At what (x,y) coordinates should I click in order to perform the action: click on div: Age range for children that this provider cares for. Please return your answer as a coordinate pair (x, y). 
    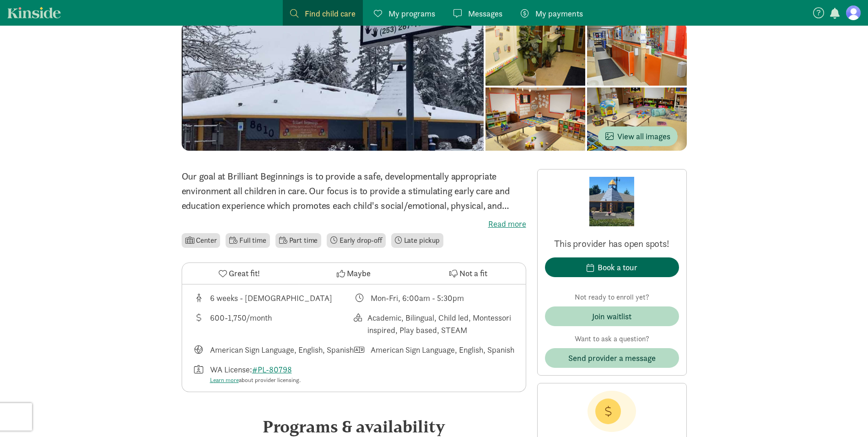
    Looking at the image, I should click on (274, 298).